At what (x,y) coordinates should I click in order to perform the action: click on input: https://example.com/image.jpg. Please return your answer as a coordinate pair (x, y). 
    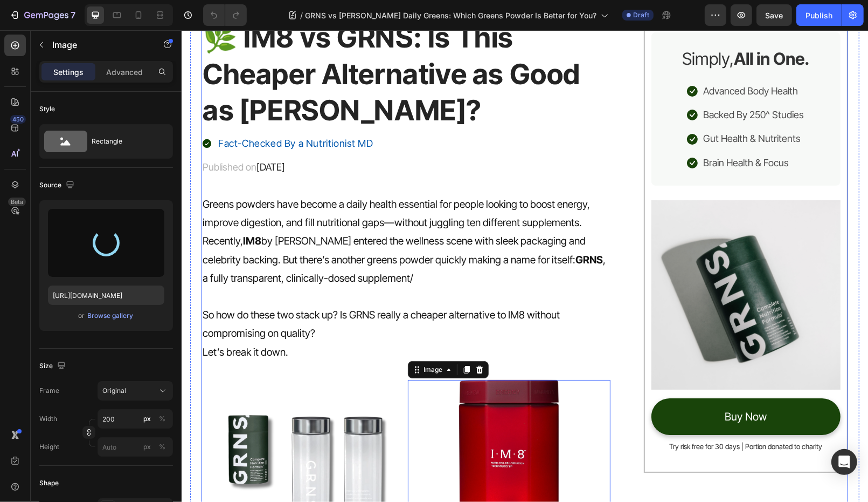
    Looking at the image, I should click on (106, 295).